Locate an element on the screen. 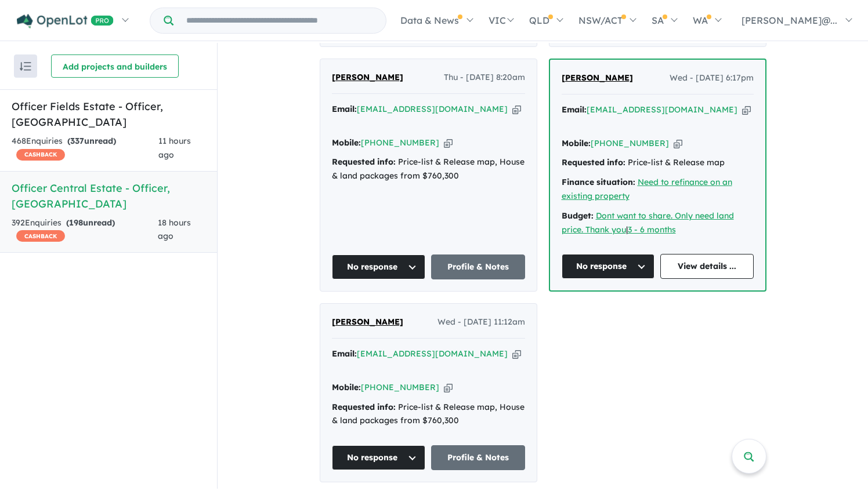 The height and width of the screenshot is (491, 868). div: Price-list & Release map is located at coordinates (657, 163).